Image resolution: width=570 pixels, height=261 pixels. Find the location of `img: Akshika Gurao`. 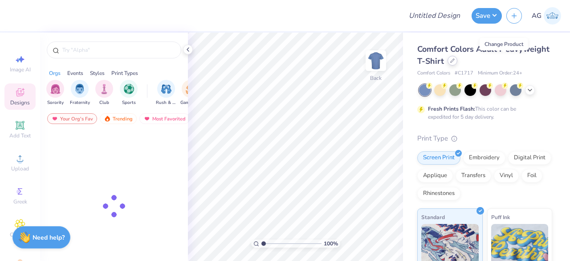

img: Akshika Gurao is located at coordinates (552, 16).